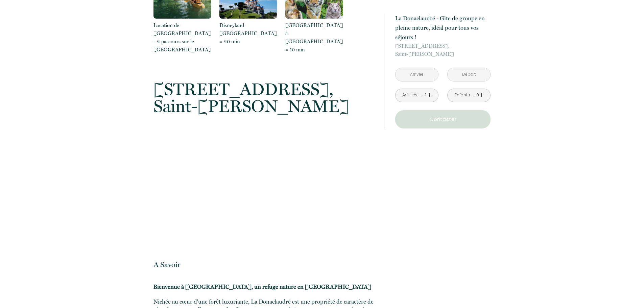 The width and height of the screenshot is (644, 308). What do you see at coordinates (469, 74) in the screenshot?
I see `input: Départ` at bounding box center [469, 74].